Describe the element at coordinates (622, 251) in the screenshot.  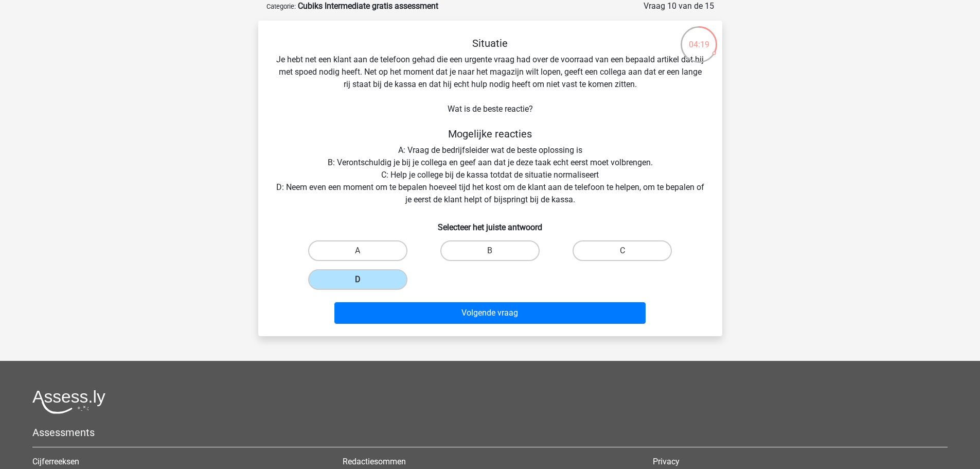
I see `label: C` at that location.